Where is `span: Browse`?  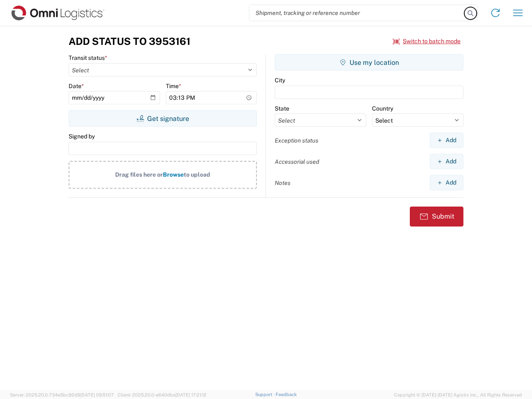 span: Browse is located at coordinates (174, 174).